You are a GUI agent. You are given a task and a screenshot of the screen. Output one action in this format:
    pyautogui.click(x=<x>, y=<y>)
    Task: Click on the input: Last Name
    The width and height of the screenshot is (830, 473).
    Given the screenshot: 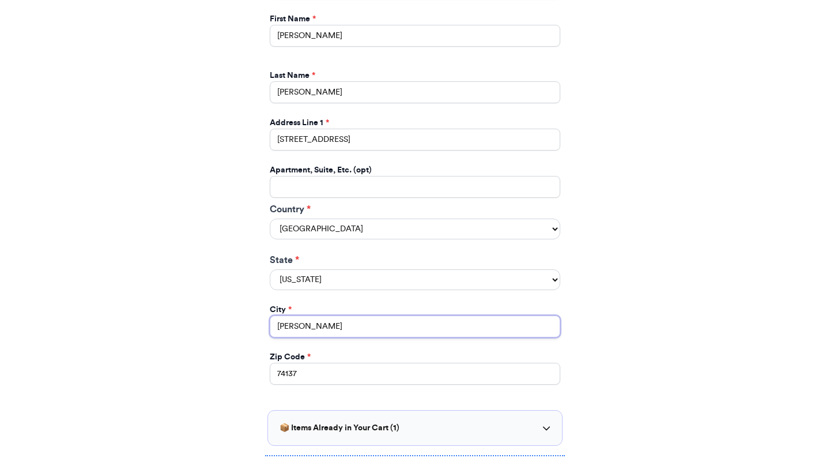 What is the action you would take?
    pyautogui.click(x=415, y=92)
    